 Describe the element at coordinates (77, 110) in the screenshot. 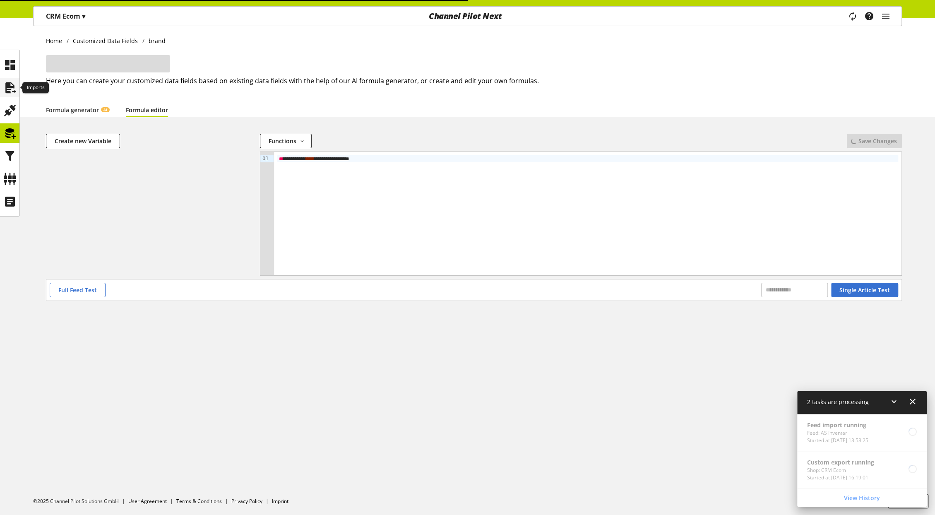

I see `a: Formula generatorAI` at that location.